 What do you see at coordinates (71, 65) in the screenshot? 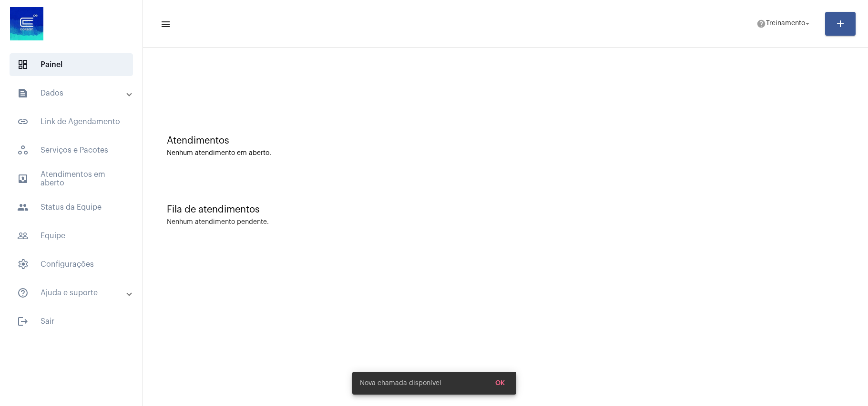
I see `span: Painel` at bounding box center [71, 65].